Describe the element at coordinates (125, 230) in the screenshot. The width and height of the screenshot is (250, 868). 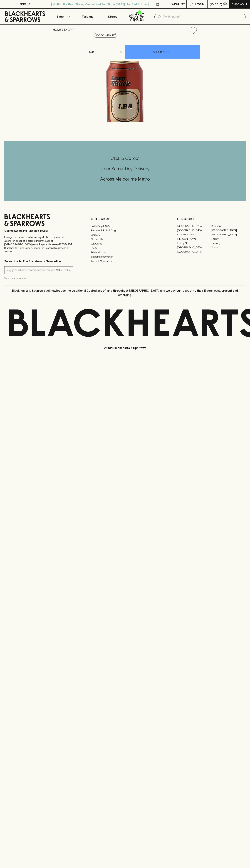
I see `a: Business & Bulk Gifting` at that location.